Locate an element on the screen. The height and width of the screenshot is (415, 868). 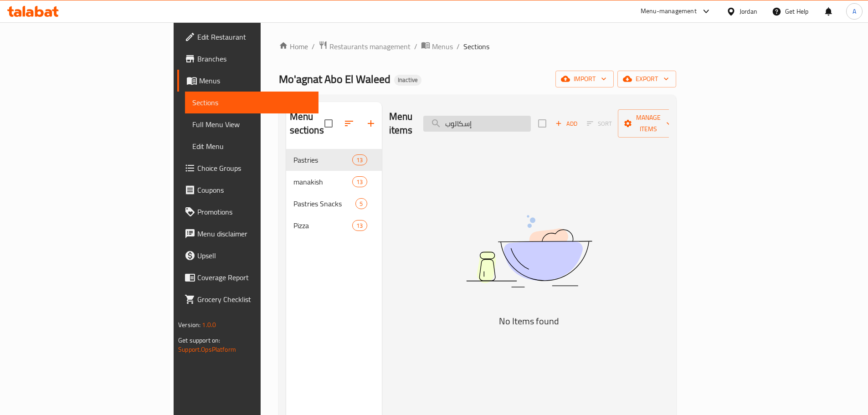
span: 5 is located at coordinates (361, 204).